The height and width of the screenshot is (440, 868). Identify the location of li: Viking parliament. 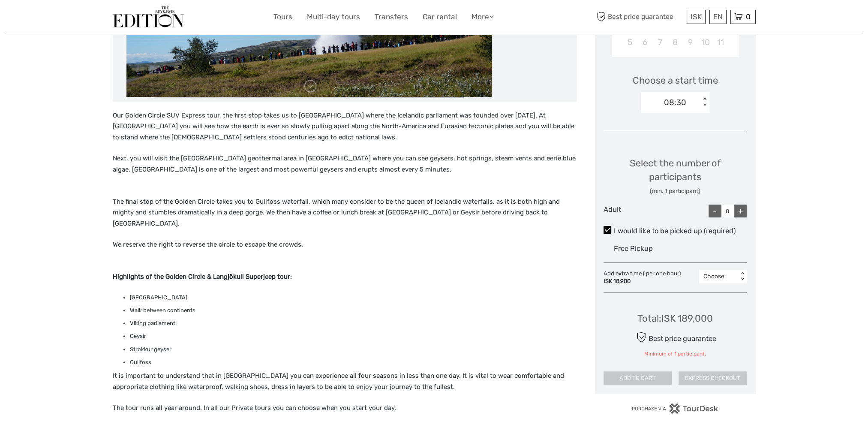
(353, 323).